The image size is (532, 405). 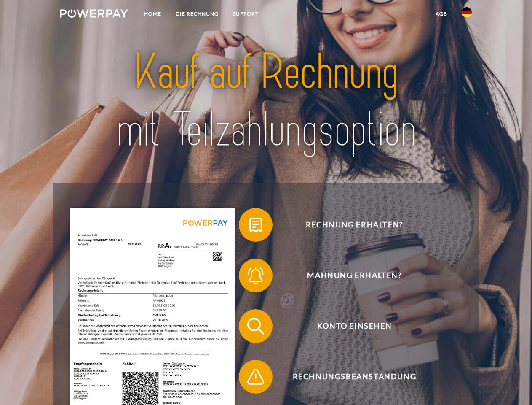 I want to click on a: Rechnung erhalten?, so click(x=349, y=225).